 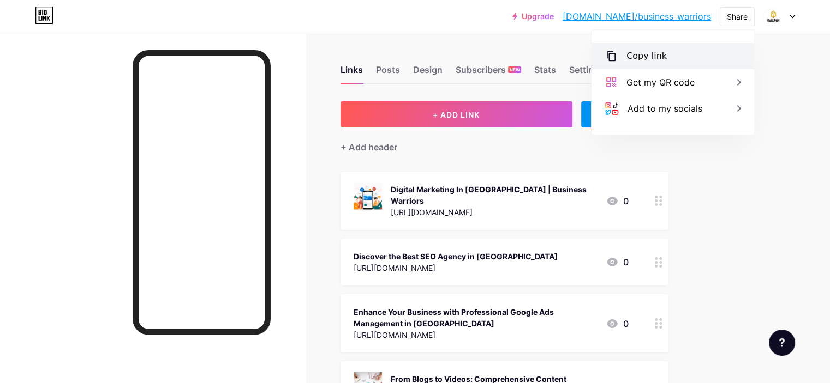 I want to click on img: business_warriors, so click(x=773, y=16).